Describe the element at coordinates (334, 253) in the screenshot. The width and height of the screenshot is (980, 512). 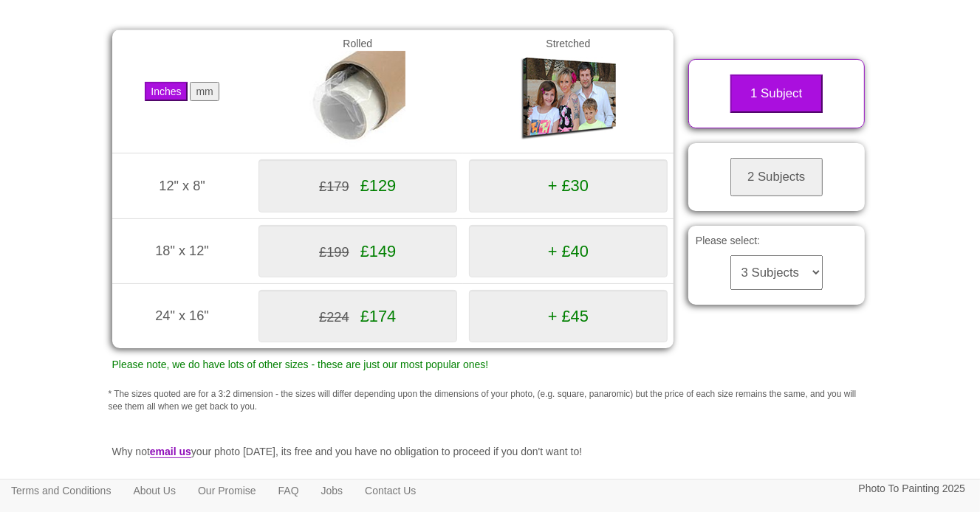
I see `span: £199` at that location.